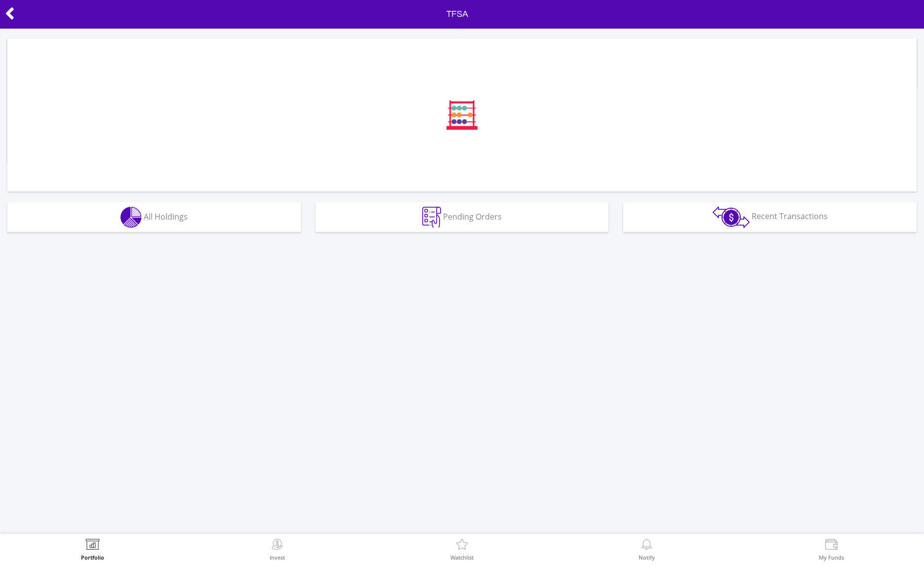 This screenshot has height=567, width=924. I want to click on button: All Holdings, so click(154, 217).